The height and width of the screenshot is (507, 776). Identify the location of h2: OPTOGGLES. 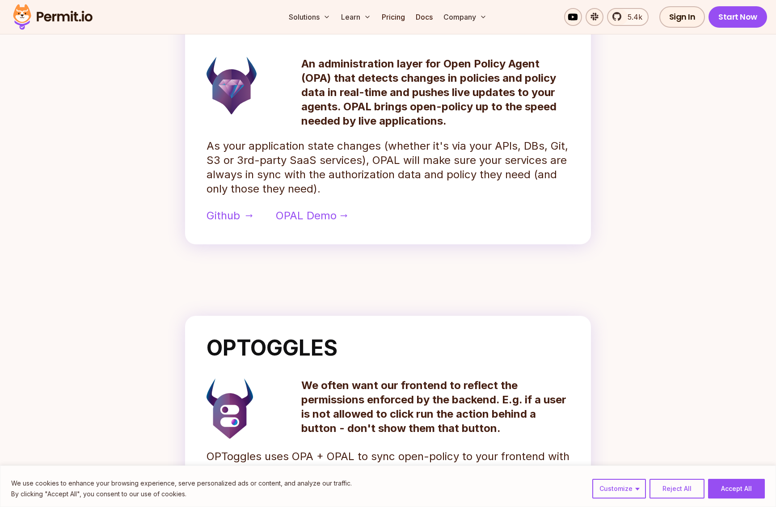
(388, 348).